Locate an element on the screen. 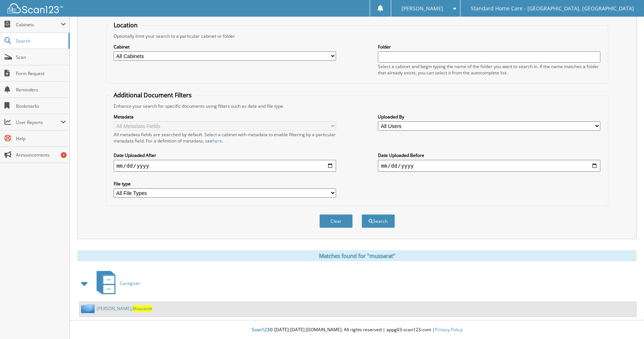 Image resolution: width=644 pixels, height=339 pixels. label: Metadata is located at coordinates (224, 117).